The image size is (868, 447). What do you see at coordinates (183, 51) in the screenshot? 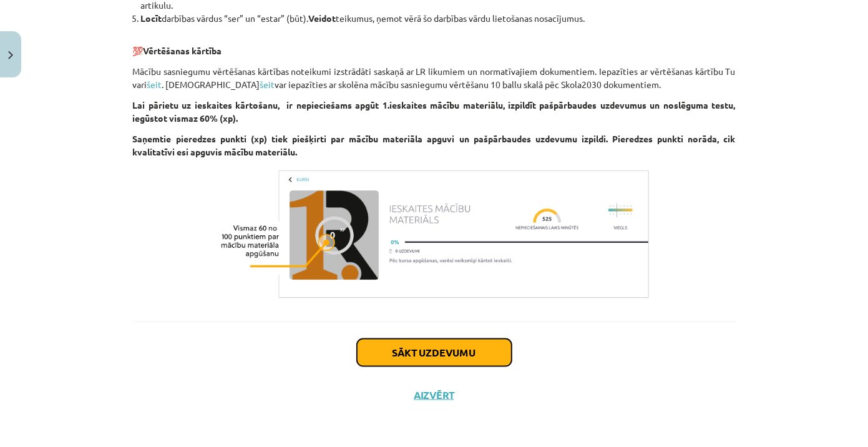
I see `b: Vērtēšanas kārtība` at bounding box center [183, 51].